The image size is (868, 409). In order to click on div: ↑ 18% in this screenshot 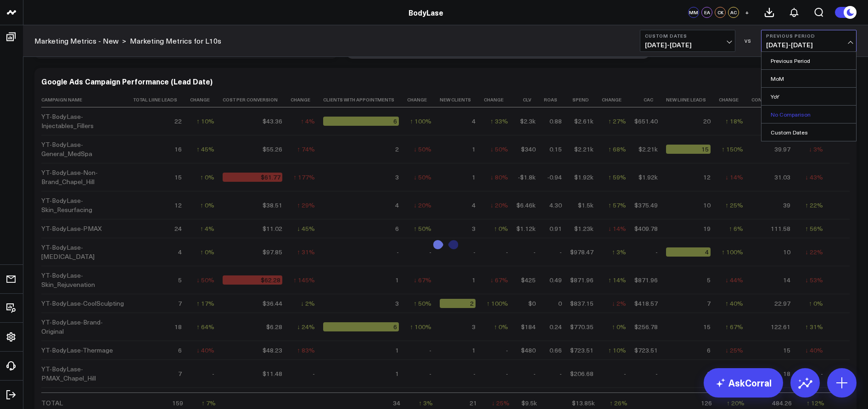, I will do `click(734, 121)`.